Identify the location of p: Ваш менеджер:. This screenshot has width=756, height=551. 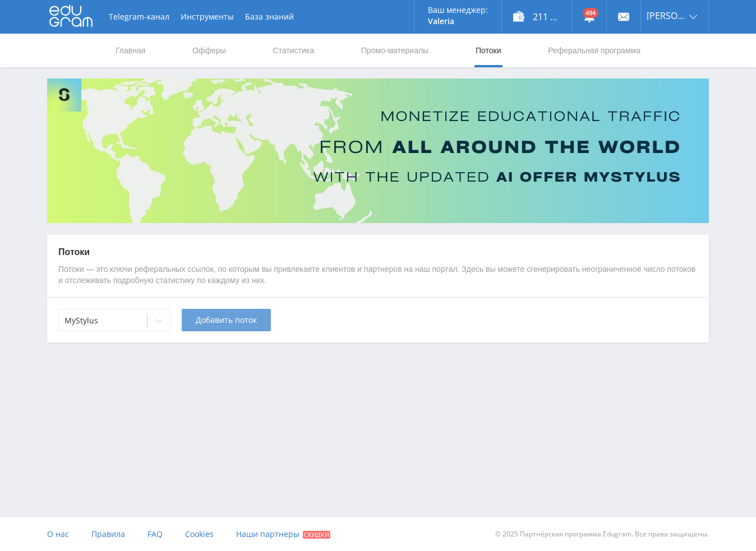
(458, 10).